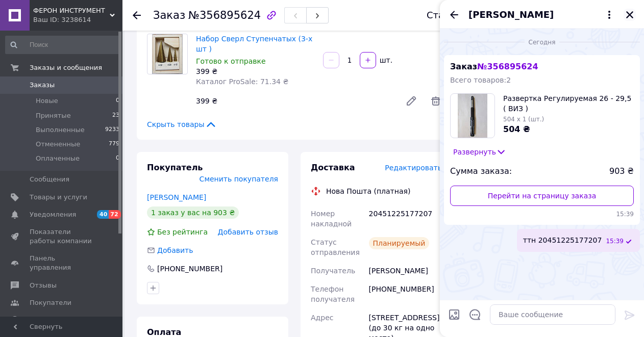  Describe the element at coordinates (72, 11) in the screenshot. I see `span: ФЕРОН ИНСТРУМЕНТ` at that location.